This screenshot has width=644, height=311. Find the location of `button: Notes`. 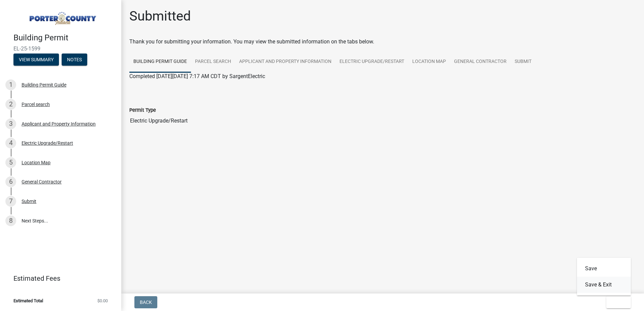

button: Notes is located at coordinates (74, 60).